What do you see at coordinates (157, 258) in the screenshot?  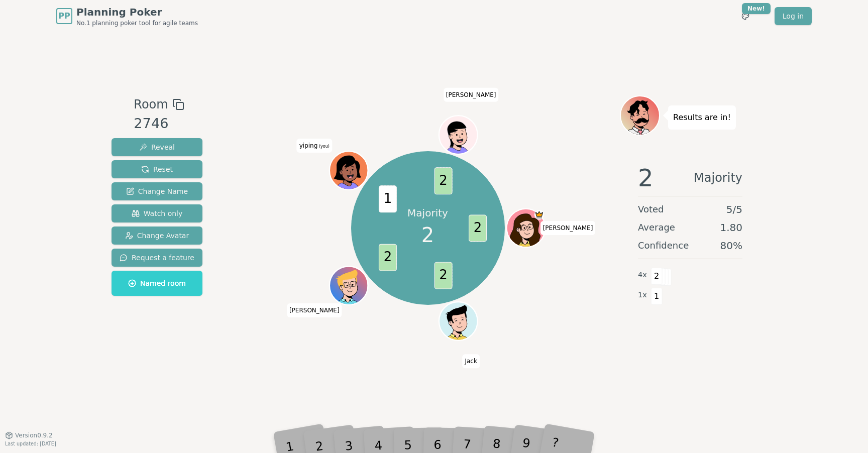 I see `button: Request a feature` at bounding box center [157, 258].